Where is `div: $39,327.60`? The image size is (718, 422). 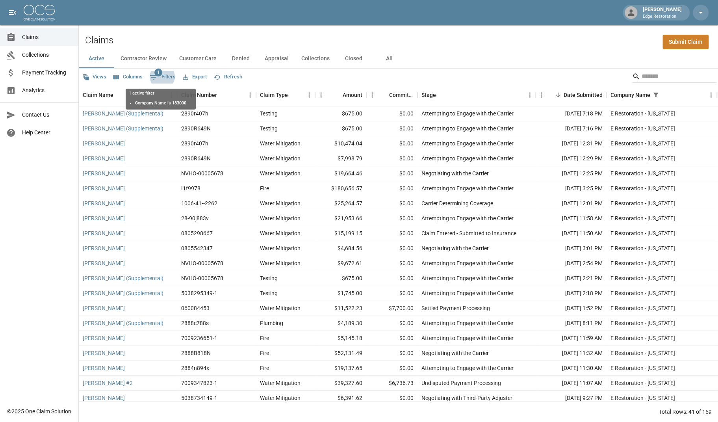
div: $39,327.60 is located at coordinates (341, 383).